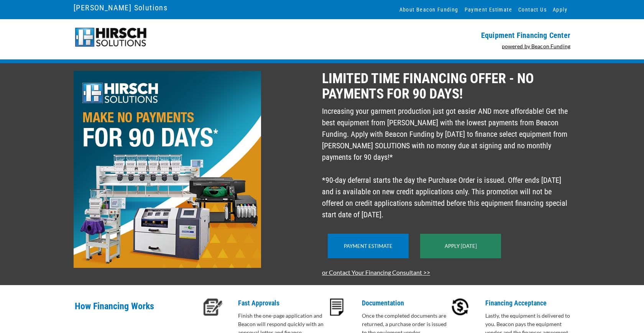 This screenshot has height=333, width=644. I want to click on img: accept-icon.PNG, so click(460, 306).